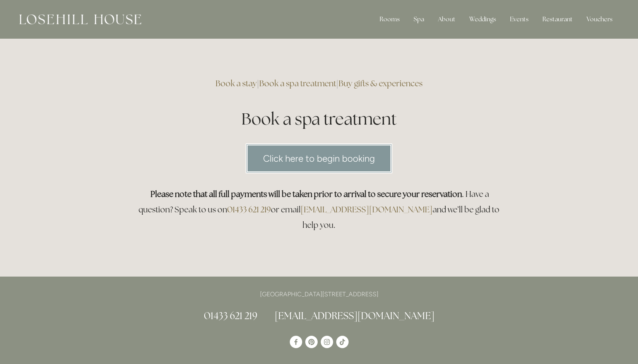 The image size is (638, 364). I want to click on div: Rooms, so click(390, 20).